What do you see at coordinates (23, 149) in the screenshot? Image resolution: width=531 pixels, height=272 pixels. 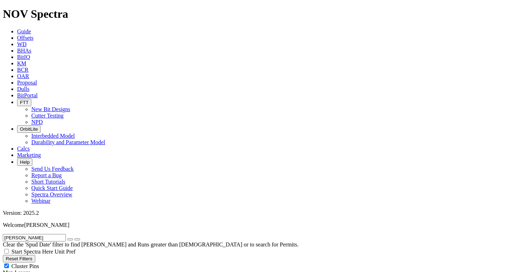 I see `a: Calcs` at bounding box center [23, 149].